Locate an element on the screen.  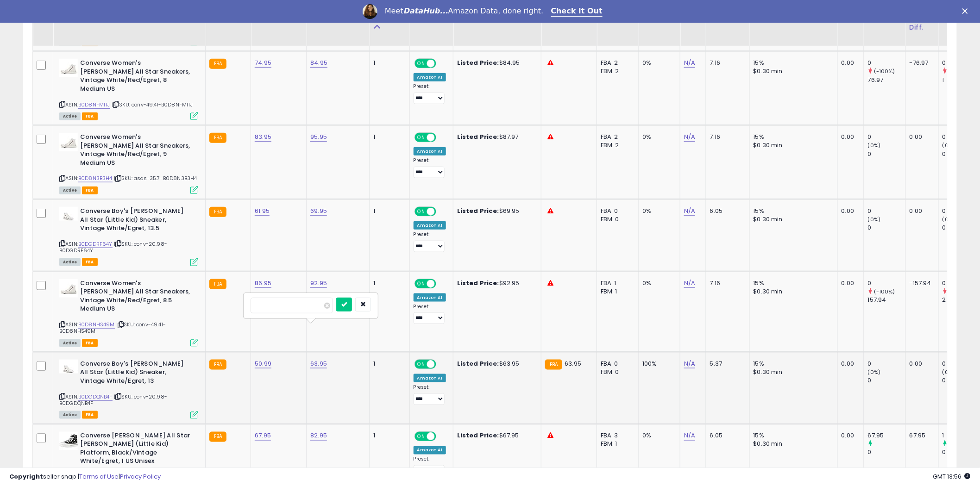
div: FBA: 3 is located at coordinates (616, 436).